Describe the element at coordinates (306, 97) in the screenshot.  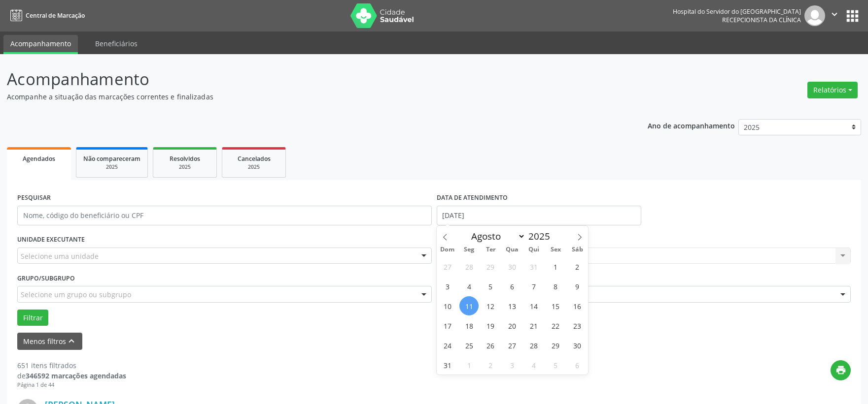
I see `p: Acompanhe a situação das marcações correntes e finalizadas` at that location.